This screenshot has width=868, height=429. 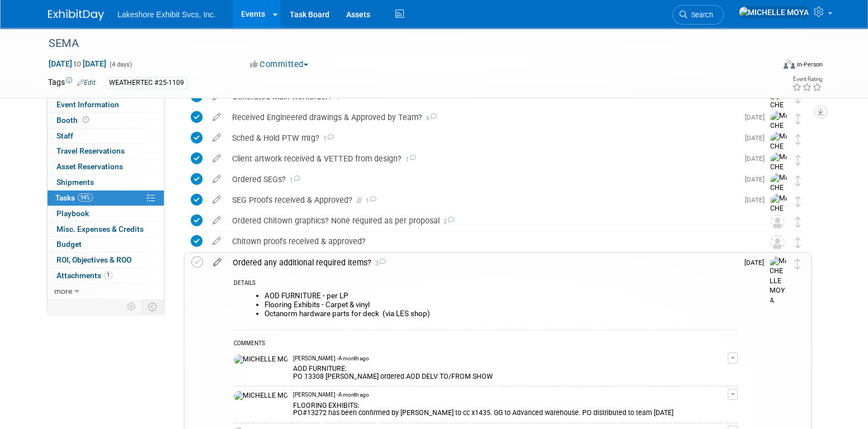 What do you see at coordinates (482, 138) in the screenshot?
I see `div: Sched & Hold PTW mtg?` at bounding box center [482, 138].